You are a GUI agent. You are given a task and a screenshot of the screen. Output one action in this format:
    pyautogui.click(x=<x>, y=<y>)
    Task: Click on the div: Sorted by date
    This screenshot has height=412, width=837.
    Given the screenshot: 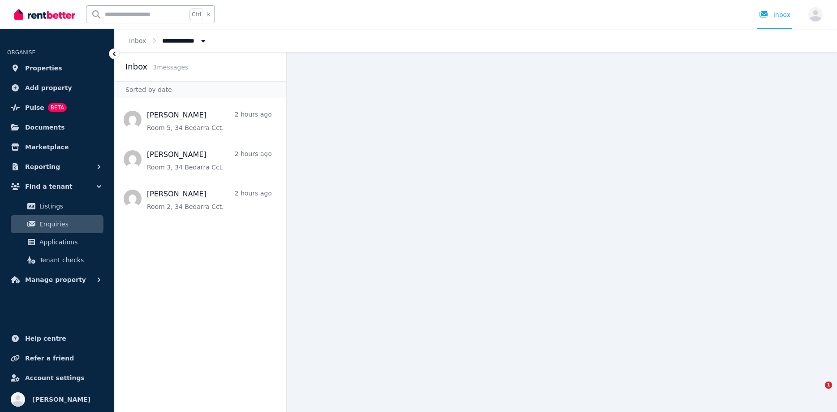 What is the action you would take?
    pyautogui.click(x=200, y=90)
    